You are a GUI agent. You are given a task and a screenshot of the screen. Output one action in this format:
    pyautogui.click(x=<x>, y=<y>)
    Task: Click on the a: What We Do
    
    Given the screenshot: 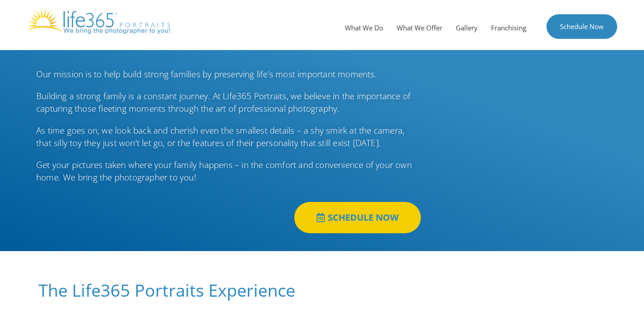 What is the action you would take?
    pyautogui.click(x=364, y=28)
    